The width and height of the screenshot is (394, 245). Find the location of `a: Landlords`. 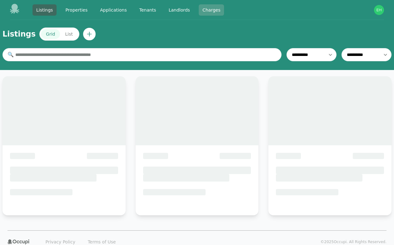

a: Landlords is located at coordinates (179, 10).